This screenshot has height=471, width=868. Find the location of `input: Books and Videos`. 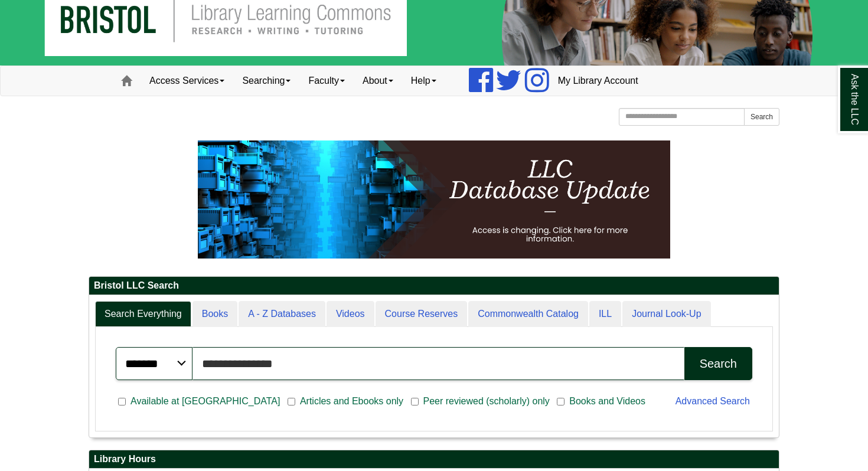

input: Books and Videos is located at coordinates (561, 402).